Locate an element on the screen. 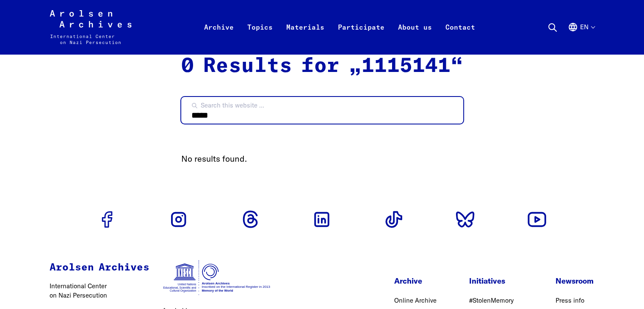  a: Go to Tiktok profile is located at coordinates (394, 219).